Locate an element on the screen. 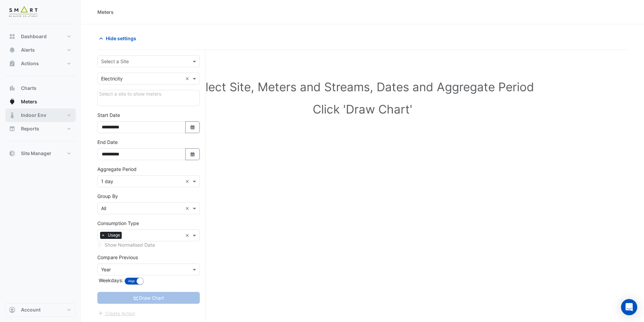  label: Start Date is located at coordinates (109, 115).